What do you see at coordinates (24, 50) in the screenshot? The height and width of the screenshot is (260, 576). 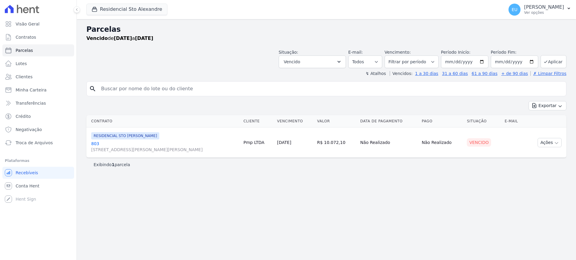 I see `span: Parcelas` at bounding box center [24, 50].